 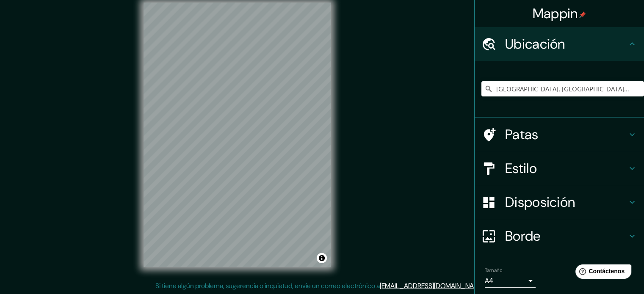 What do you see at coordinates (559, 168) in the screenshot?
I see `div: Estilo` at bounding box center [559, 168].